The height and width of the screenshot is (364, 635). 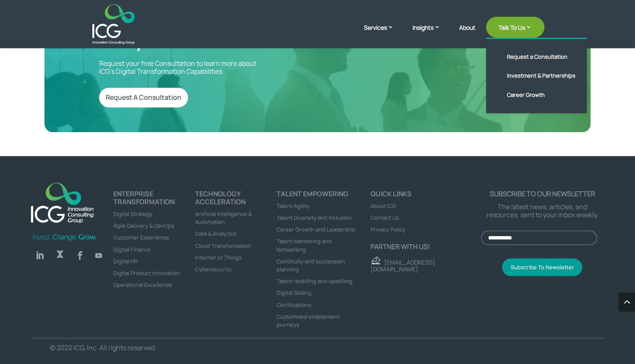 I want to click on a: About ICG, so click(x=383, y=206).